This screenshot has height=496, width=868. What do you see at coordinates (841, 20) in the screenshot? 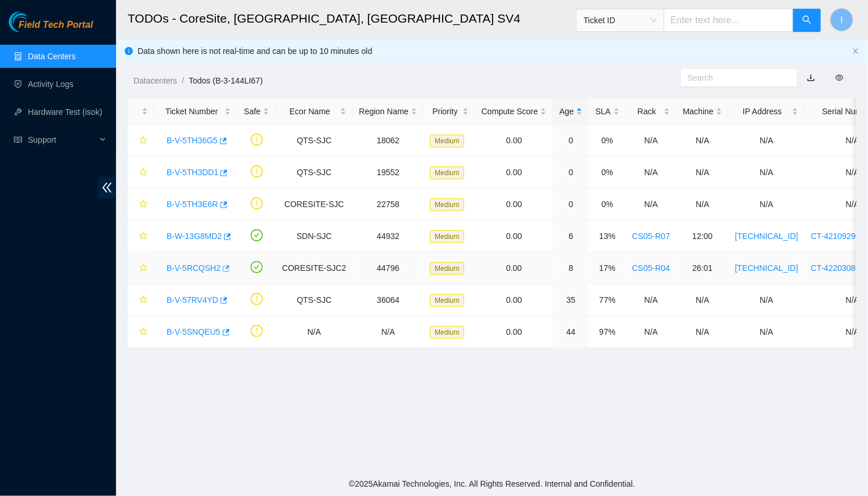
I see `span: I` at bounding box center [841, 20].